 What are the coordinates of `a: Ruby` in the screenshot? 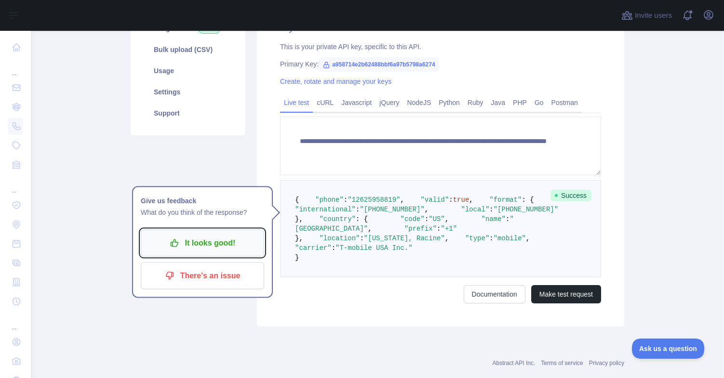 It's located at (475, 103).